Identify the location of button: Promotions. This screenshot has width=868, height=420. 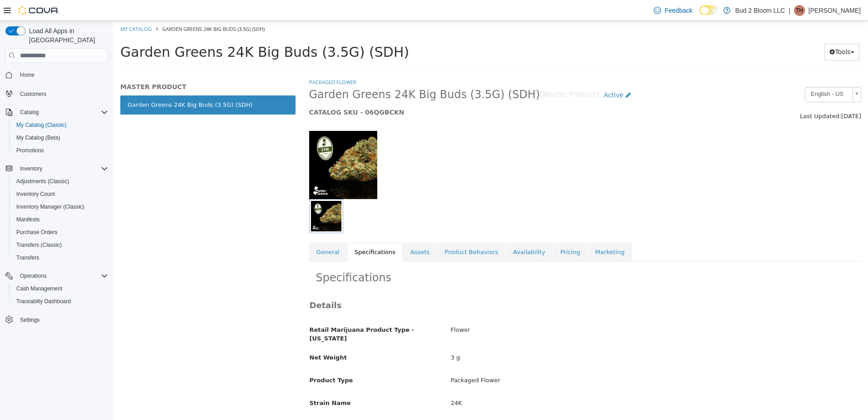
(60, 150).